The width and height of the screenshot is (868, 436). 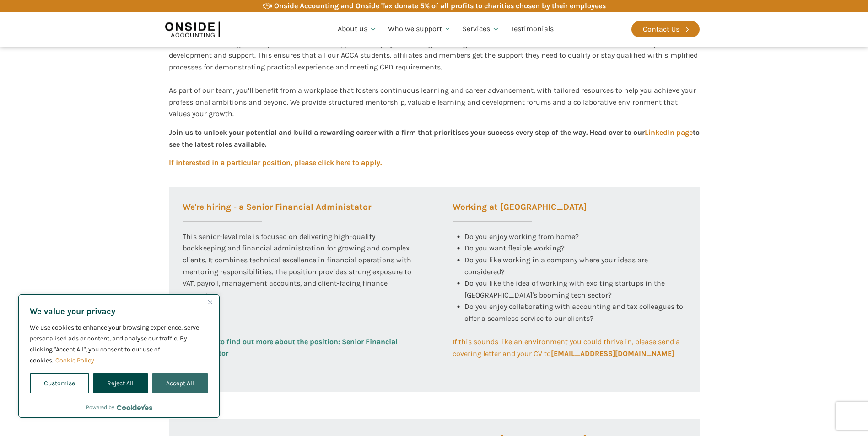 I want to click on img: Close, so click(x=210, y=302).